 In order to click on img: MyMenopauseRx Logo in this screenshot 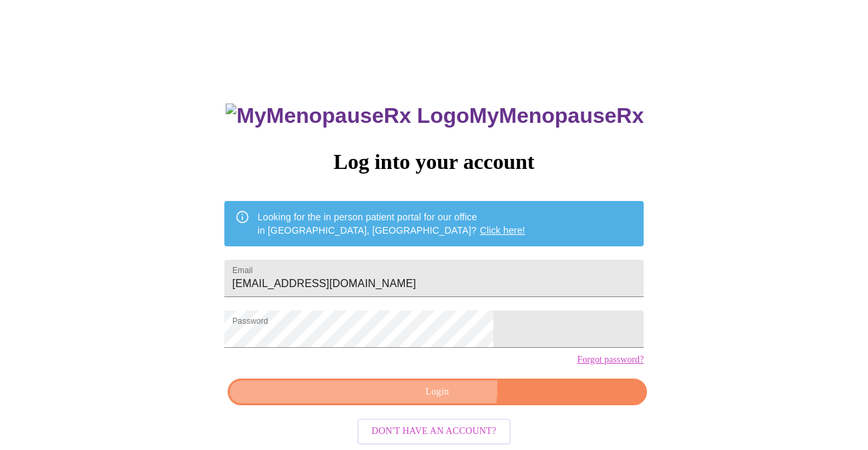, I will do `click(347, 115)`.